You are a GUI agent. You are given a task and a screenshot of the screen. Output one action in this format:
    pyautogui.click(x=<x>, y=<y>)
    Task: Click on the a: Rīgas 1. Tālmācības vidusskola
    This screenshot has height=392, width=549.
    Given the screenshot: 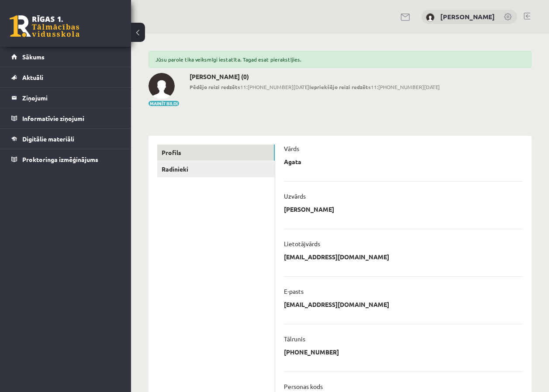 What is the action you would take?
    pyautogui.click(x=45, y=26)
    